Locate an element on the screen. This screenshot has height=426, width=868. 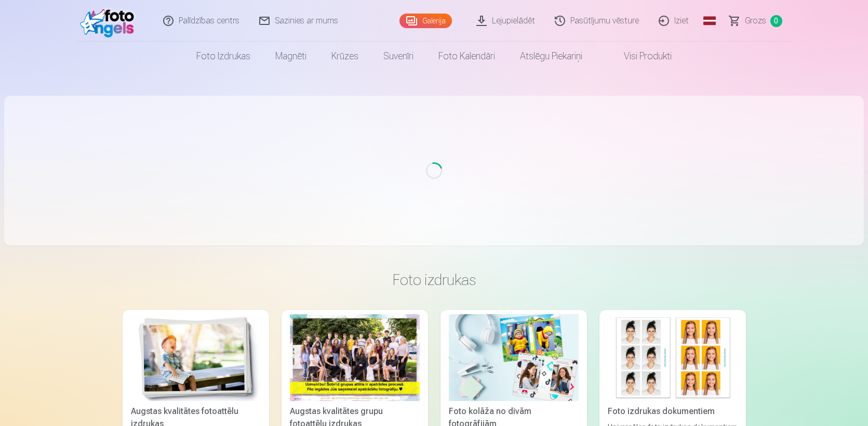
h3: Foto izdrukas is located at coordinates (434, 280).